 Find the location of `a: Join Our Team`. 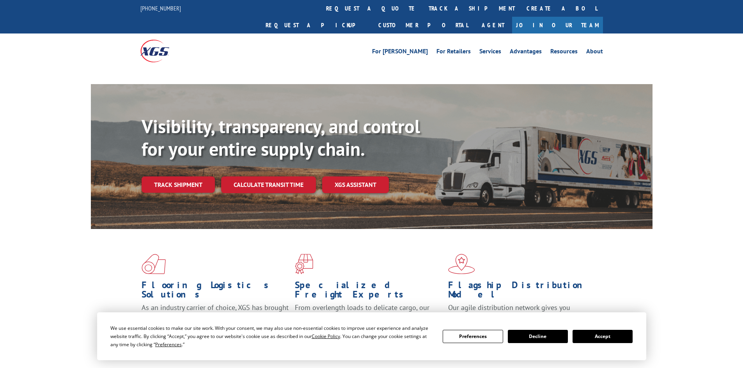

a: Join Our Team is located at coordinates (557, 25).